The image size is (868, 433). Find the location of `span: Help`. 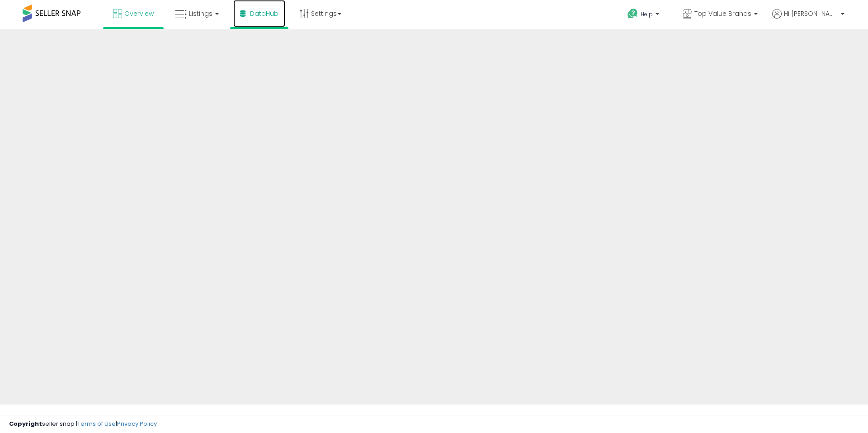

span: Help is located at coordinates (647, 14).